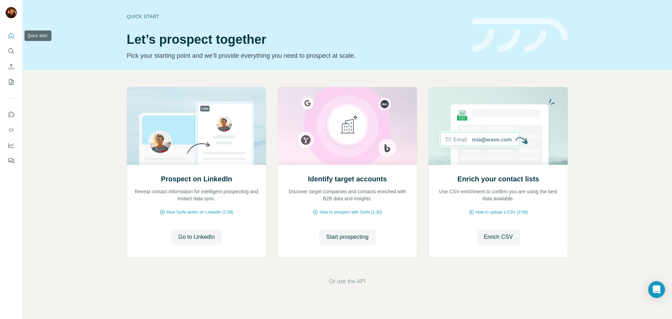 This screenshot has height=319, width=672. I want to click on button: Start prospecting, so click(347, 237).